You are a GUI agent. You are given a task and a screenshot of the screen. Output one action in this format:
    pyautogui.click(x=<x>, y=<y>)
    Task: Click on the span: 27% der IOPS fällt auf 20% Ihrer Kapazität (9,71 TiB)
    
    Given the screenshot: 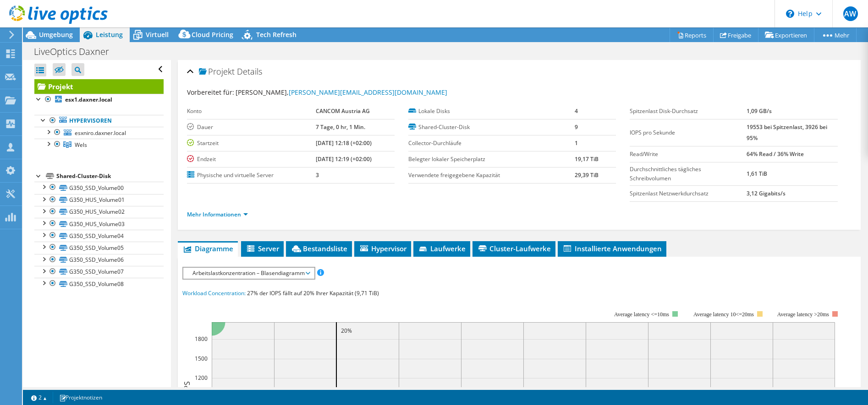 What is the action you would take?
    pyautogui.click(x=313, y=293)
    